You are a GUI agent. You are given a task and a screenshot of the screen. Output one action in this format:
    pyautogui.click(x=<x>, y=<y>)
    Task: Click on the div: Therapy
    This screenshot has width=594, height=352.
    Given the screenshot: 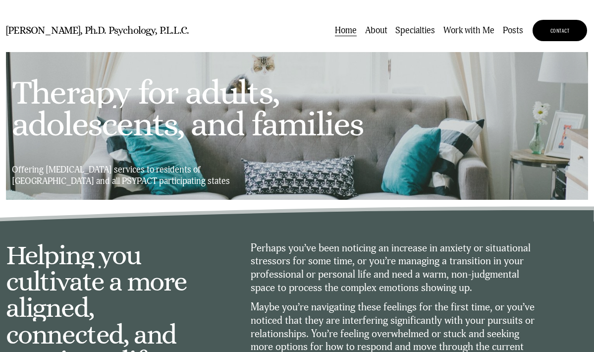 What is the action you would take?
    pyautogui.click(x=71, y=92)
    